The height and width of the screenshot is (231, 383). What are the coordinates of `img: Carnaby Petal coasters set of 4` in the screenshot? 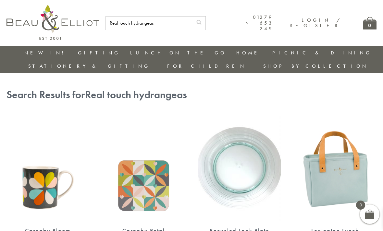 It's located at (143, 168).